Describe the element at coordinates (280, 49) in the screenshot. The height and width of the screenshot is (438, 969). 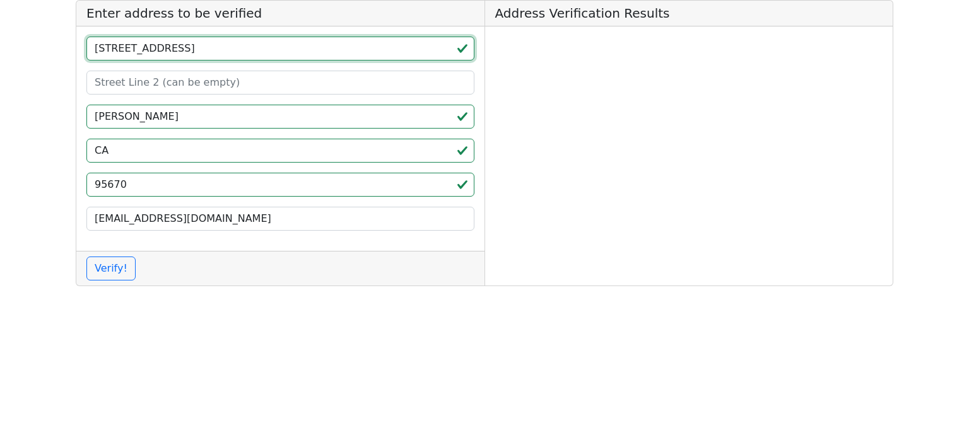
I see `input: Street Line 1` at that location.